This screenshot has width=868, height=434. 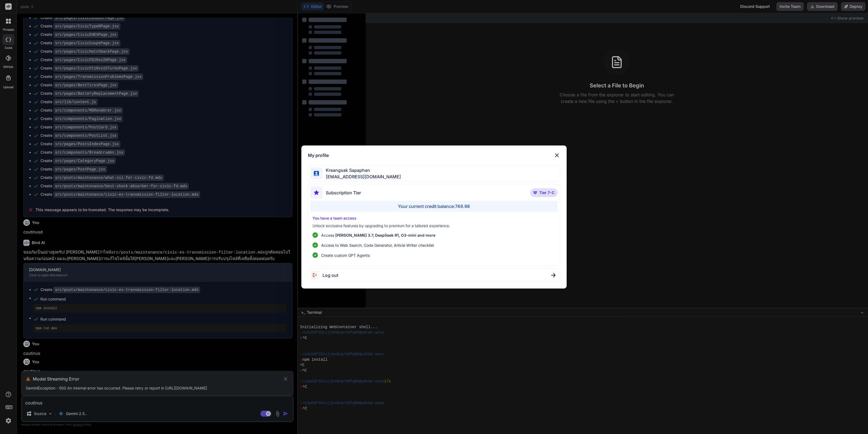 What do you see at coordinates (345, 255) in the screenshot?
I see `span: Create custom GPT Agents` at bounding box center [345, 255].